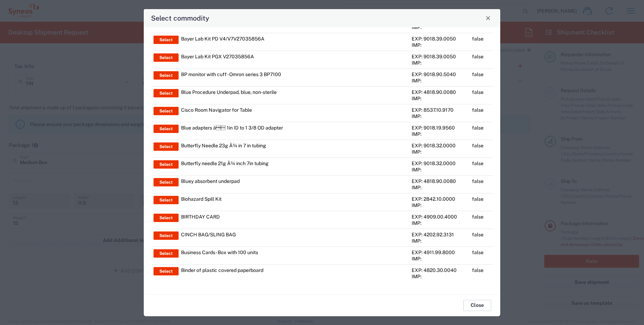 This screenshot has height=325, width=644. What do you see at coordinates (264, 42) in the screenshot?
I see `td: Bayer Lab Kit PD V4/V7V27035856A` at bounding box center [264, 42].